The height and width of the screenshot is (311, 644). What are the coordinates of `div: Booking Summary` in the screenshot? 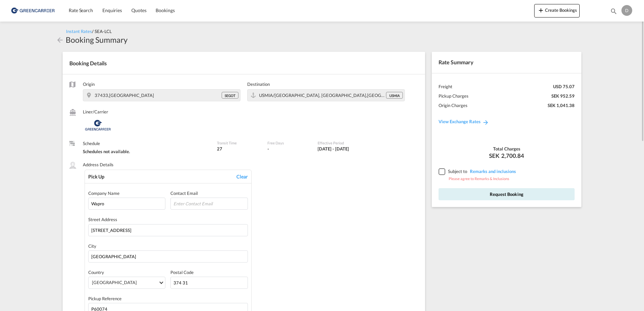 It's located at (97, 40).